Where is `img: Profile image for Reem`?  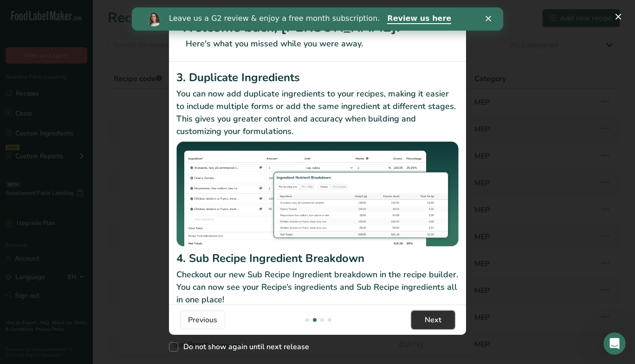
img: Profile image for Reem is located at coordinates (22, 12).